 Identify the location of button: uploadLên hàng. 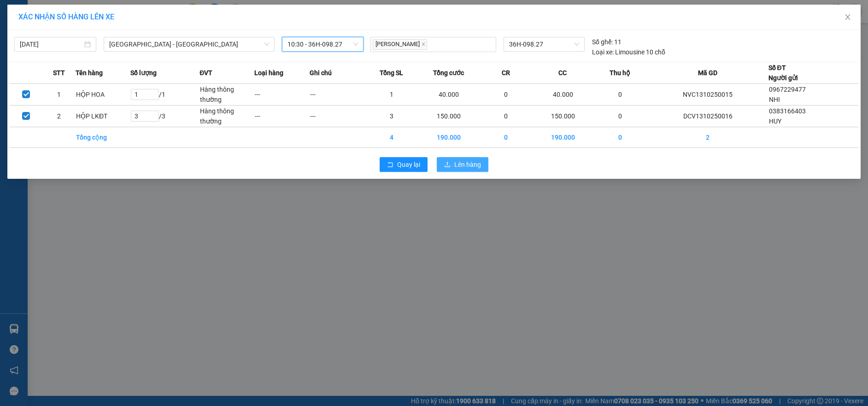
(463, 165).